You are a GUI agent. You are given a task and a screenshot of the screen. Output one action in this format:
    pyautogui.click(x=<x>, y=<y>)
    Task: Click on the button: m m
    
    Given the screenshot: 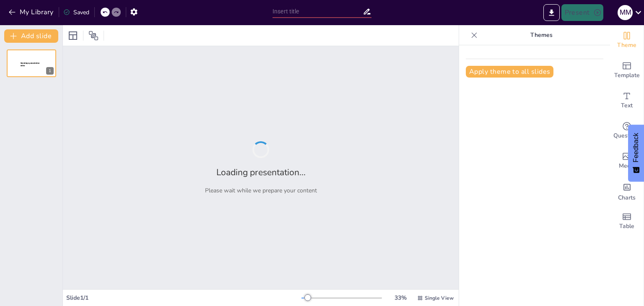 What is the action you would take?
    pyautogui.click(x=625, y=13)
    